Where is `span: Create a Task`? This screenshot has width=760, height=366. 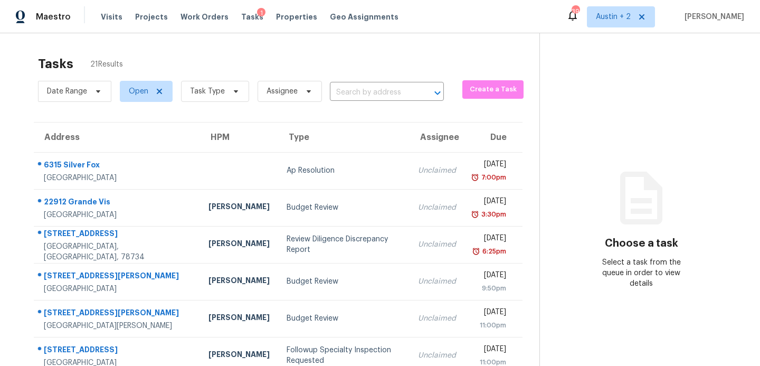 span: Create a Task is located at coordinates (493, 89).